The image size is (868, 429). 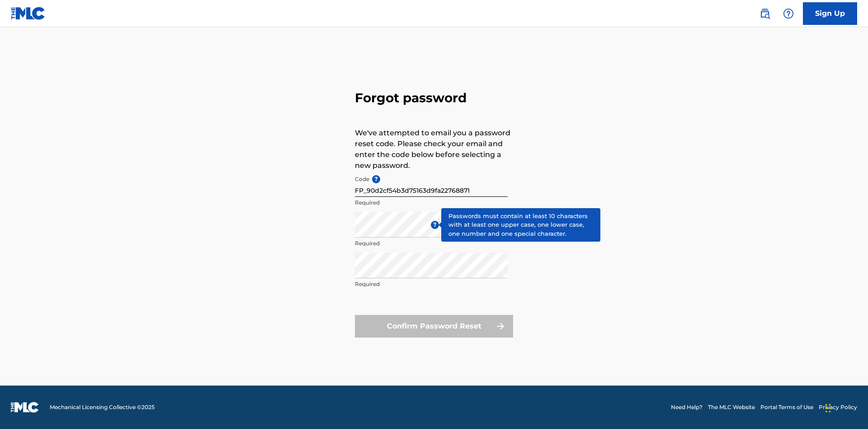 I want to click on div: Drag, so click(x=828, y=408).